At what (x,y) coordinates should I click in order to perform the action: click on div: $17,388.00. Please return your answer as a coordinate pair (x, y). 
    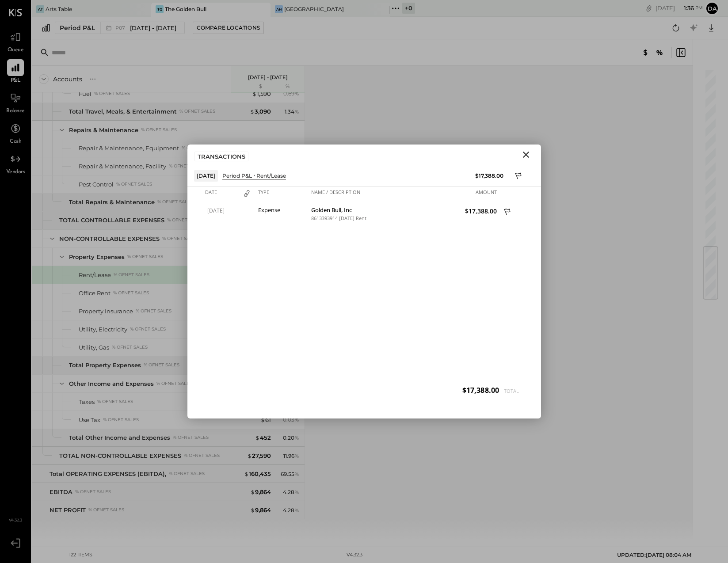
    Looking at the image, I should click on (489, 175).